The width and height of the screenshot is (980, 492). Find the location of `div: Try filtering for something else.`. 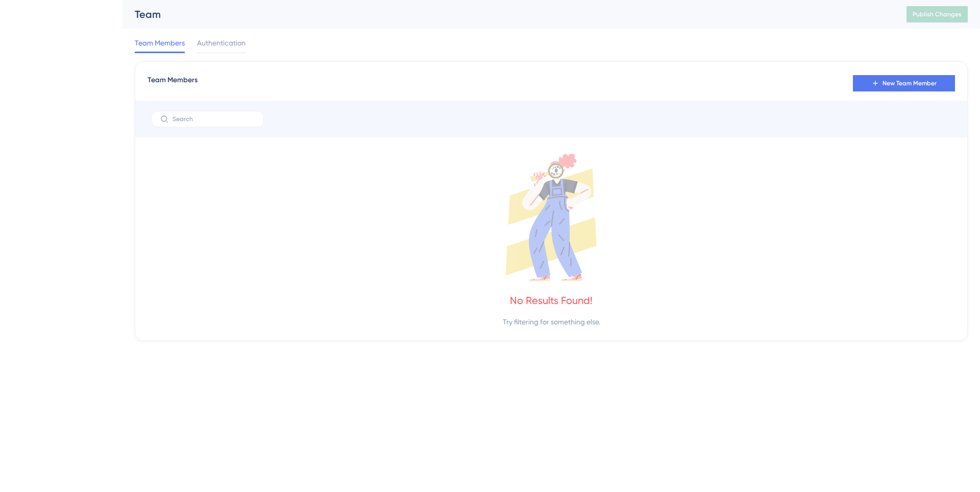

div: Try filtering for something else. is located at coordinates (552, 321).